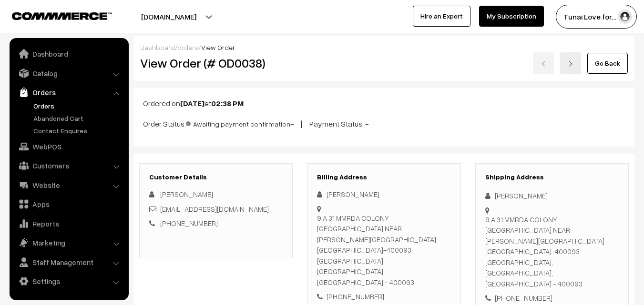 The height and width of the screenshot is (305, 644). What do you see at coordinates (69, 243) in the screenshot?
I see `a: Marketing` at bounding box center [69, 243].